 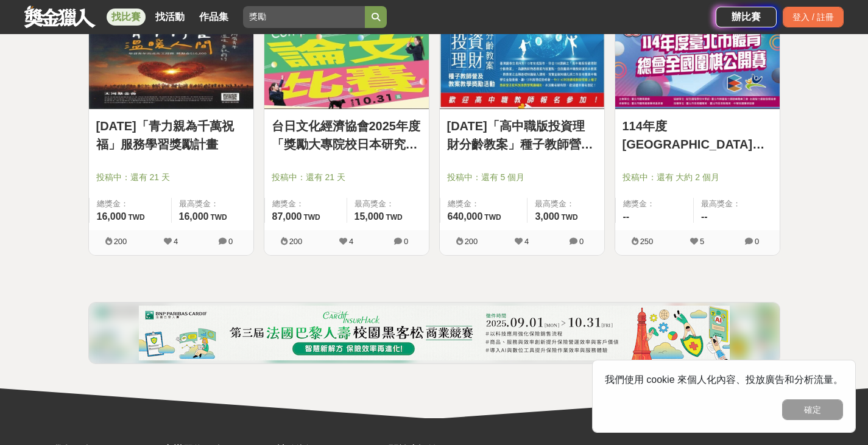 What do you see at coordinates (724, 379) in the screenshot?
I see `span: 我們使用 cookie 來個人化內容、投放廣告和分析流量。` at bounding box center [724, 379].